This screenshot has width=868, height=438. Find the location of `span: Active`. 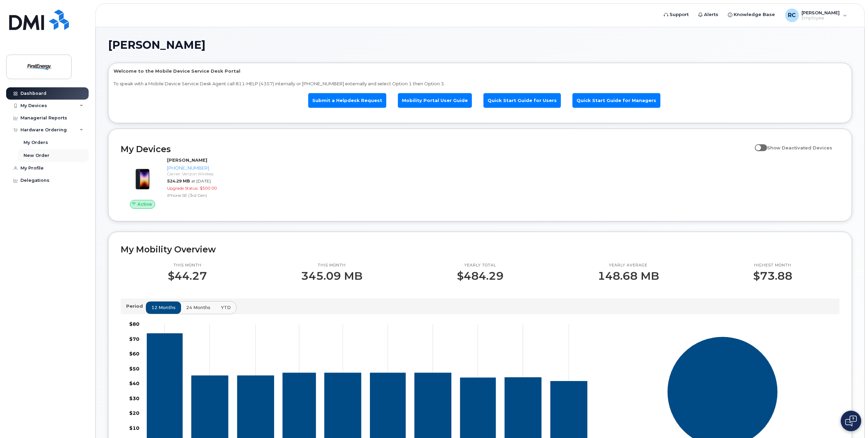

span: Active is located at coordinates (144, 204).